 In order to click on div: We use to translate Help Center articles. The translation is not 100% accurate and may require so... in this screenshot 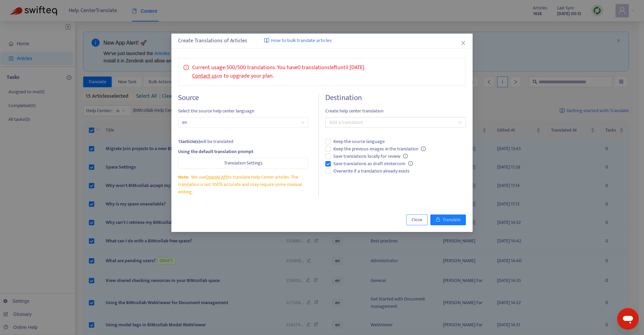, I will do `click(243, 185)`.